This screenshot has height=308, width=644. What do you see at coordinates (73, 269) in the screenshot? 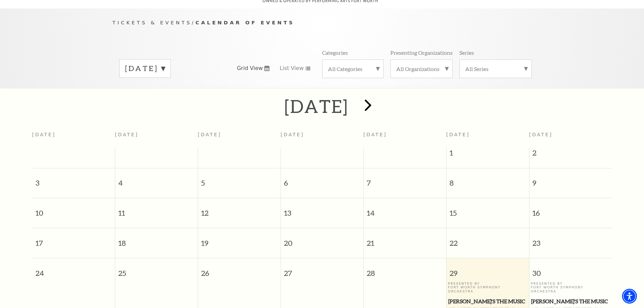
I see `span: 24` at bounding box center [73, 269].